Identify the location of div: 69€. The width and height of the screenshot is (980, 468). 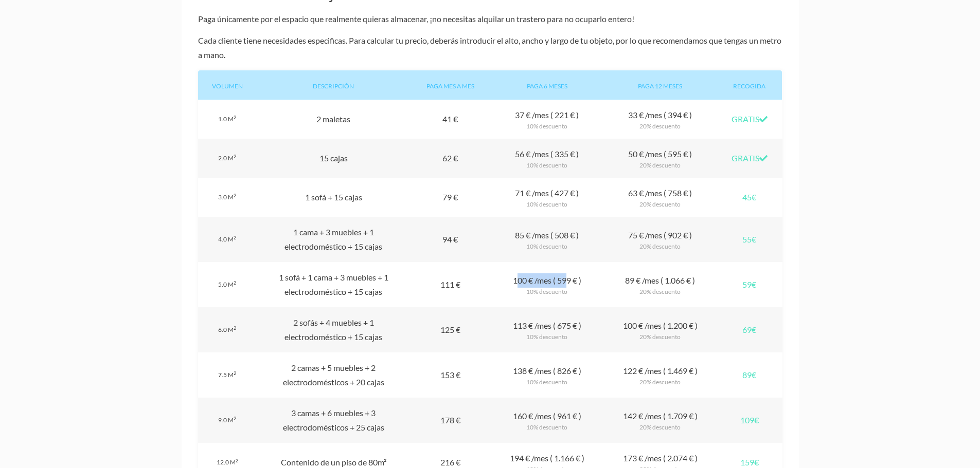
(749, 330).